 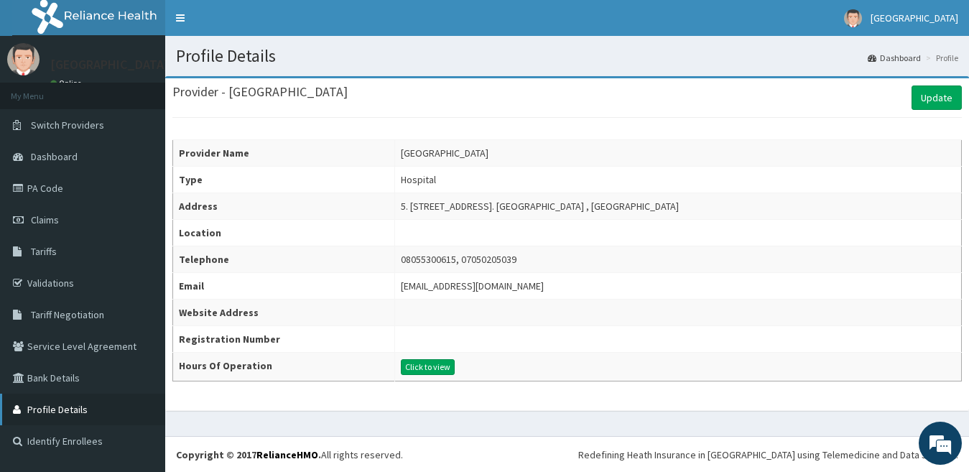 I want to click on th: Provider Name, so click(x=284, y=153).